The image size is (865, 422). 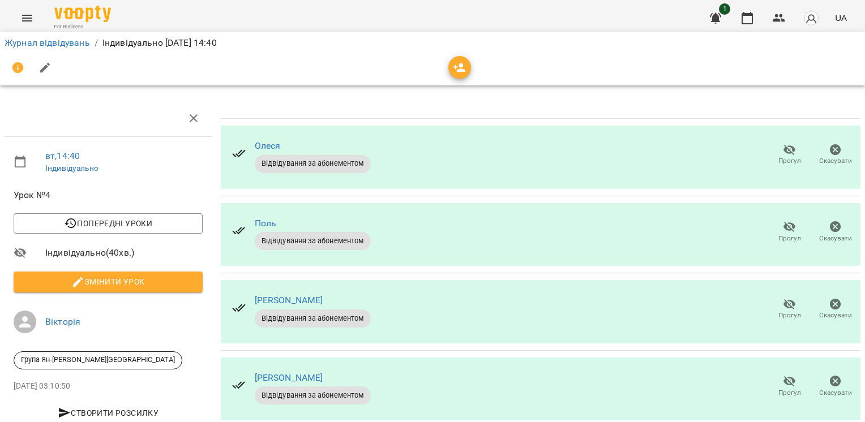 What do you see at coordinates (83, 27) in the screenshot?
I see `span: For Business` at bounding box center [83, 27].